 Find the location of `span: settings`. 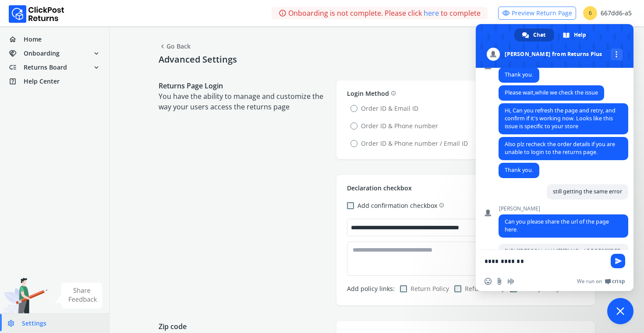

span: settings is located at coordinates (14, 324).